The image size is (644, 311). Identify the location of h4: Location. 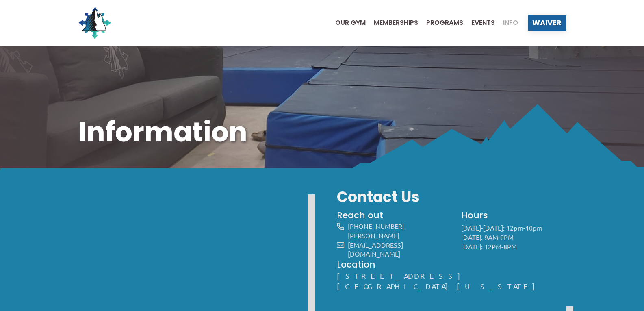
(451, 264).